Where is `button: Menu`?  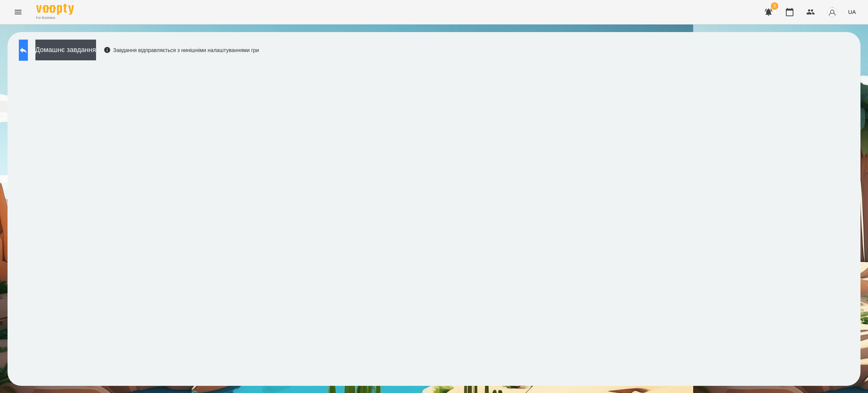 button: Menu is located at coordinates (18, 12).